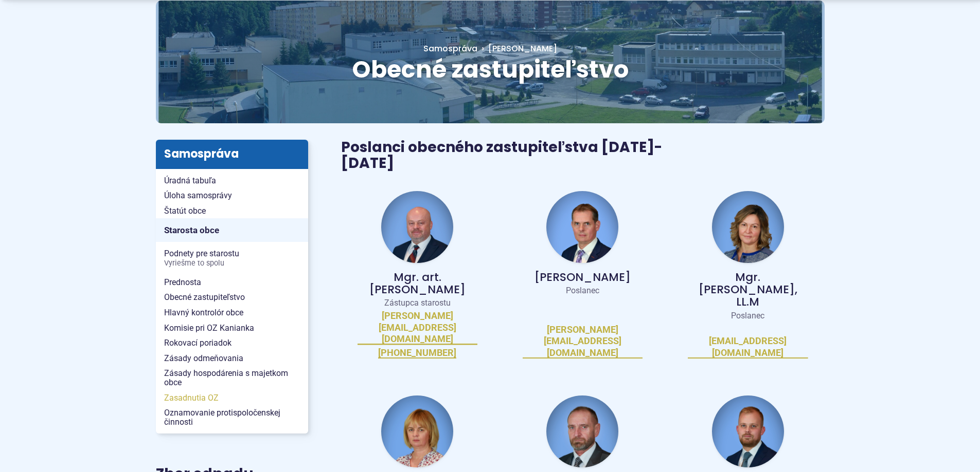 The height and width of the screenshot is (472, 980). I want to click on a: Rokovací poriadok, so click(232, 343).